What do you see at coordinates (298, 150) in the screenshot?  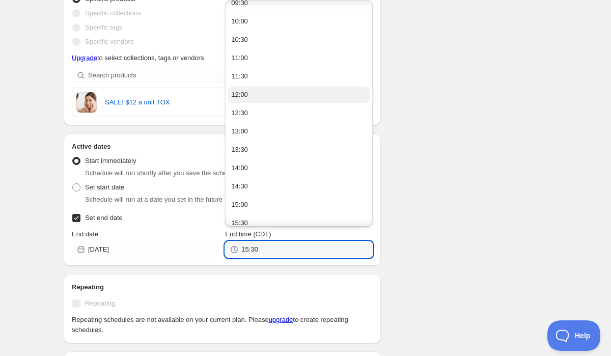 I see `button: 13:30` at bounding box center [298, 150].